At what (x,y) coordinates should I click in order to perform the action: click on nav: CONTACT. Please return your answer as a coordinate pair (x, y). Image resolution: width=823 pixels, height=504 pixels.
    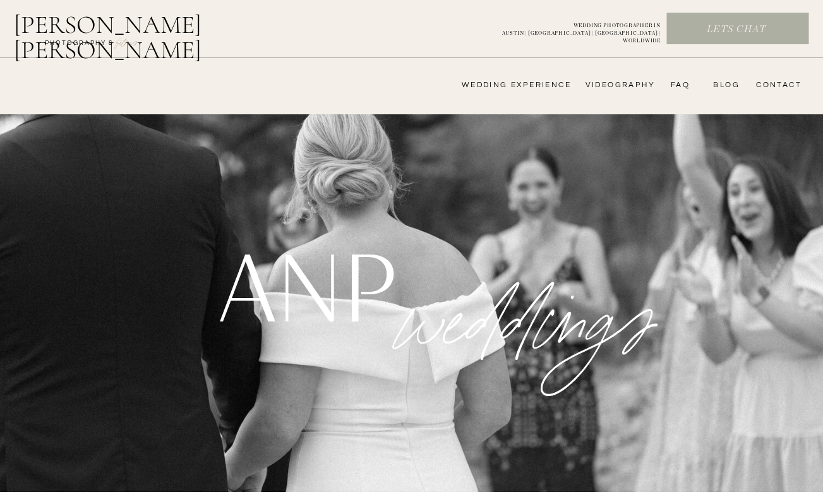
    Looking at the image, I should click on (777, 85).